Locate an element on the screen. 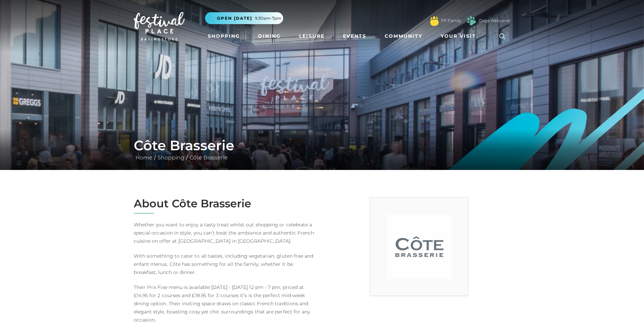 This screenshot has width=644, height=327. a: Your Visit is located at coordinates (460, 36).